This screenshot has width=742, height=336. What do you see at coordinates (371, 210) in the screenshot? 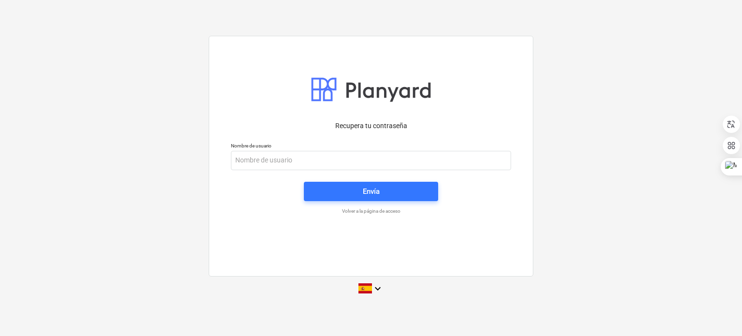
I see `p: Volver a la página de acceso` at bounding box center [371, 210].